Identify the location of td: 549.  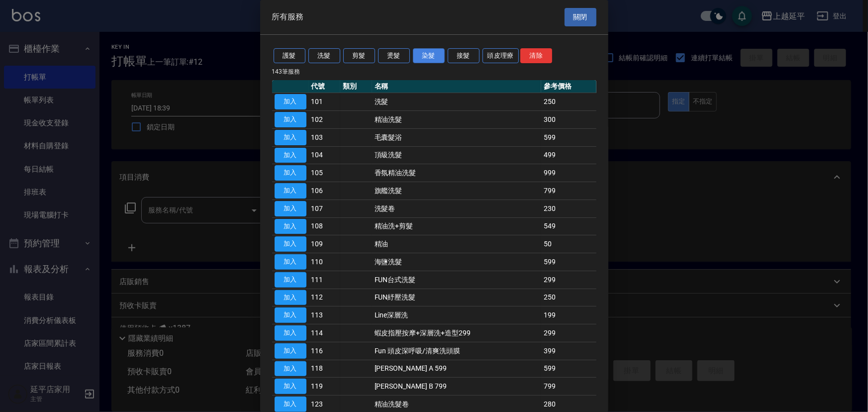
(569, 226).